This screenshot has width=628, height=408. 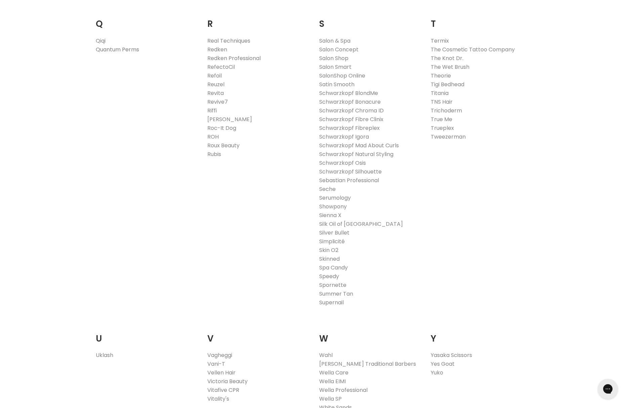 I want to click on a: Revita, so click(x=215, y=93).